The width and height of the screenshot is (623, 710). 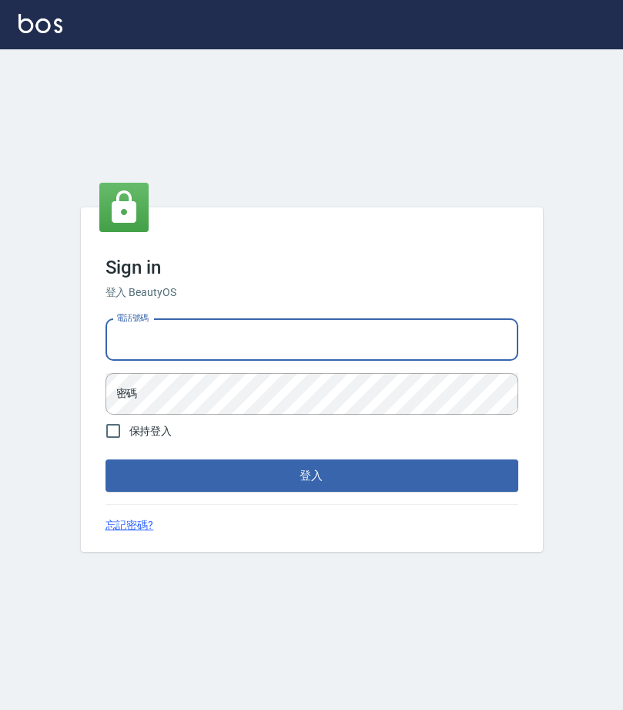 I want to click on span: 保持登入, so click(x=151, y=431).